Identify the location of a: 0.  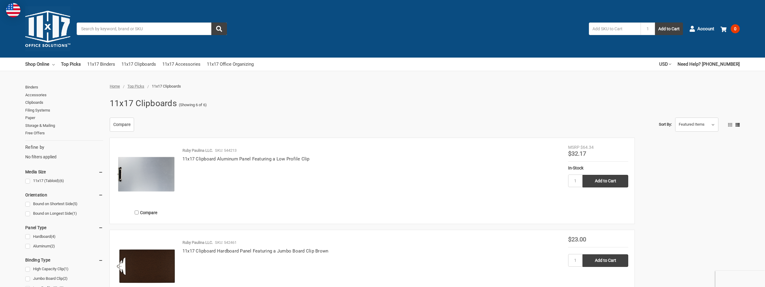
(730, 29).